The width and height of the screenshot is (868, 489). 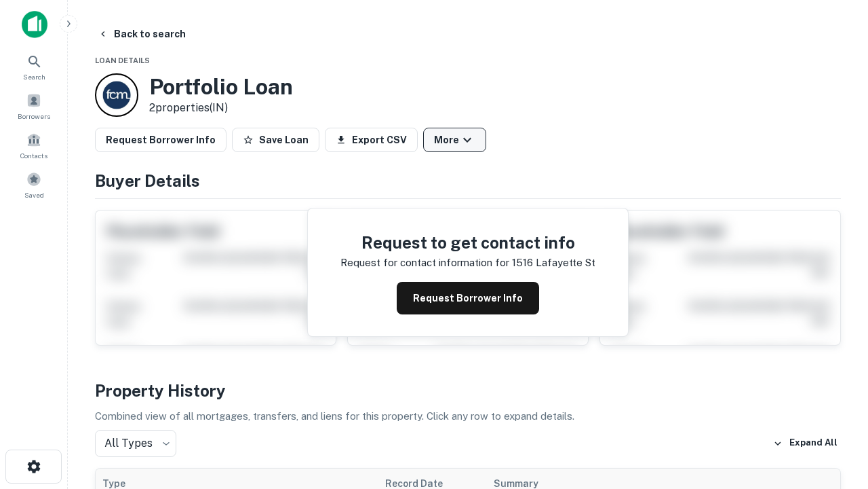 I want to click on span: Saved, so click(x=34, y=194).